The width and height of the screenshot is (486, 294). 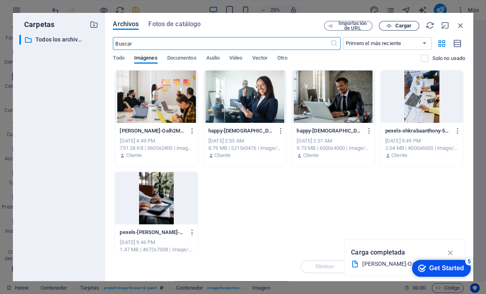 What do you see at coordinates (460, 25) in the screenshot?
I see `i: Cerrar` at bounding box center [460, 25].